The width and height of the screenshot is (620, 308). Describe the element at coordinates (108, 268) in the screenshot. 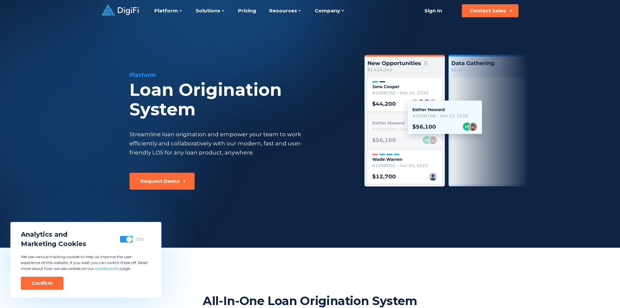

I see `a: cookies policy` at that location.